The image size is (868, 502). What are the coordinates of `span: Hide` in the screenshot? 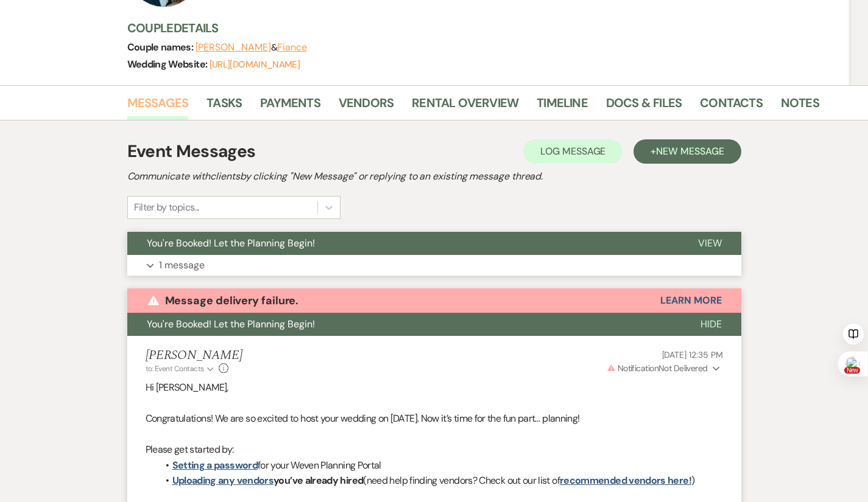 It's located at (711, 324).